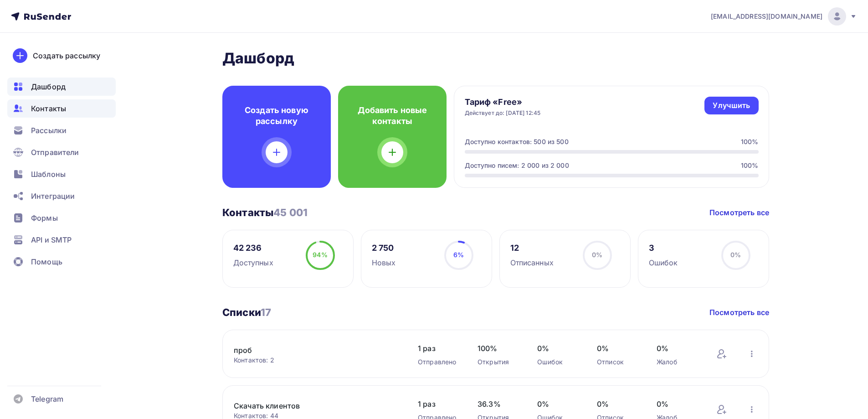 The height and width of the screenshot is (419, 868). Describe the element at coordinates (498, 362) in the screenshot. I see `div: Открытия` at that location.